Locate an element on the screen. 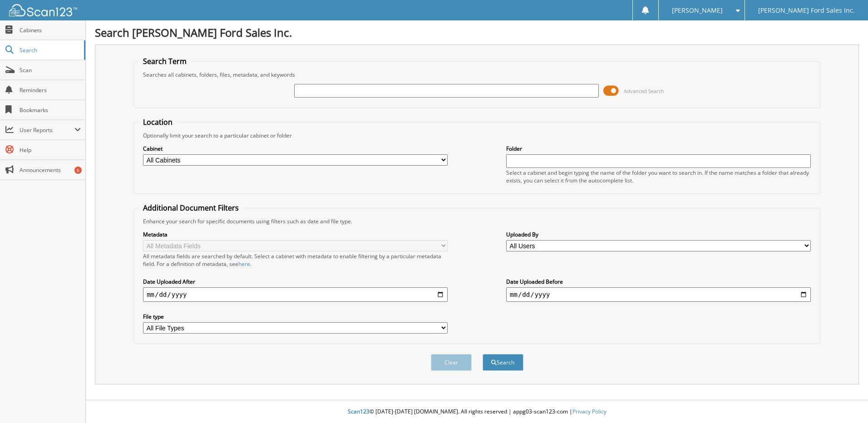  span: Search is located at coordinates (49, 50).